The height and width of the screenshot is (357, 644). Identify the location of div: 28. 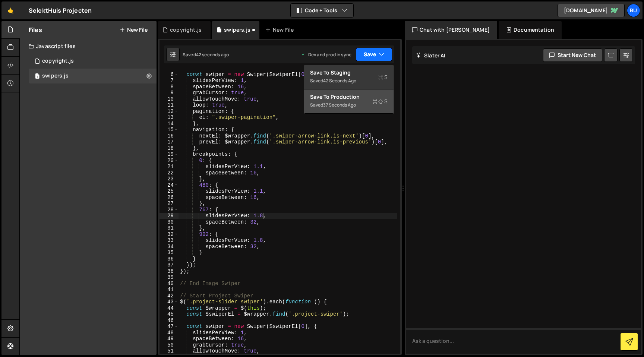
(169, 210).